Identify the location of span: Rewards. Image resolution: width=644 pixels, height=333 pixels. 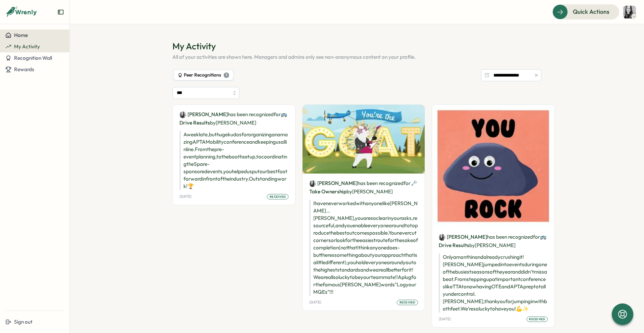
(24, 69).